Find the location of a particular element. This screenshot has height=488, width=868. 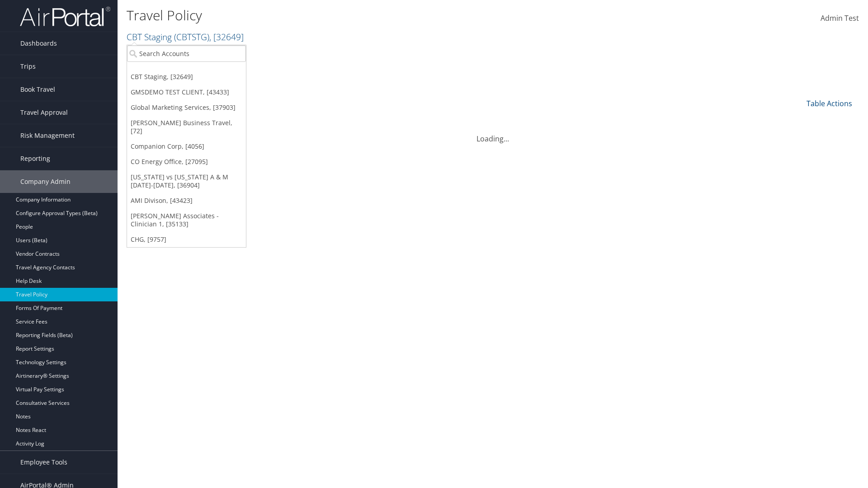

a: Companion Corp, [4056] is located at coordinates (186, 147).